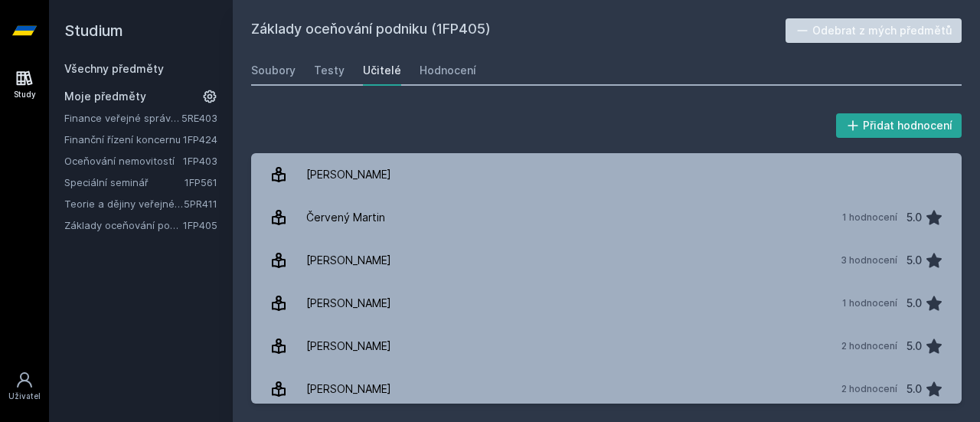  I want to click on div: Červený Martin, so click(345, 217).